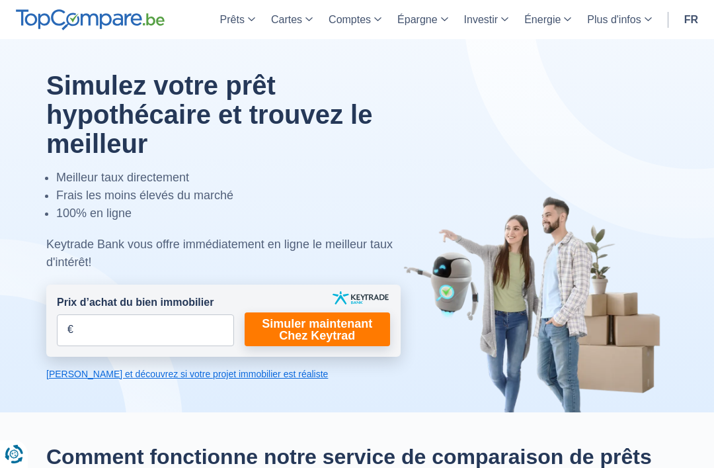 This screenshot has height=468, width=714. Describe the element at coordinates (228, 177) in the screenshot. I see `li: Meilleur taux directement` at that location.